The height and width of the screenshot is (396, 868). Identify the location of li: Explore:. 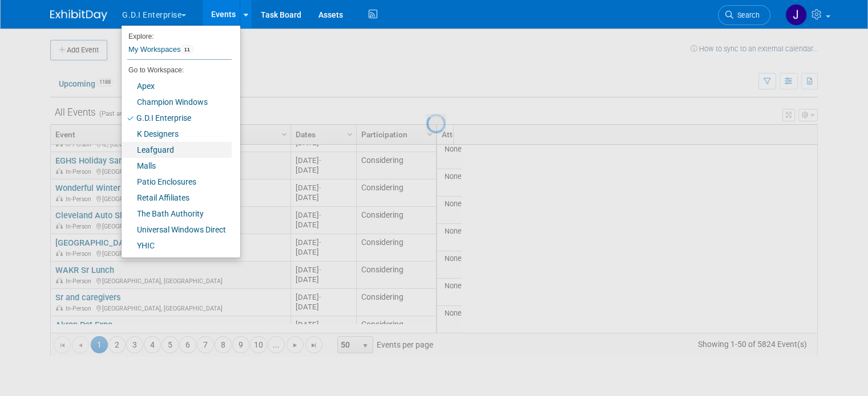
(176, 35).